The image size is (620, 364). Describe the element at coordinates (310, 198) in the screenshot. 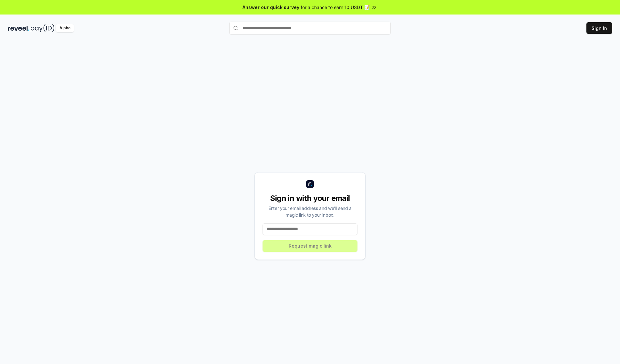

I see `div: Sign in with your email` at that location.